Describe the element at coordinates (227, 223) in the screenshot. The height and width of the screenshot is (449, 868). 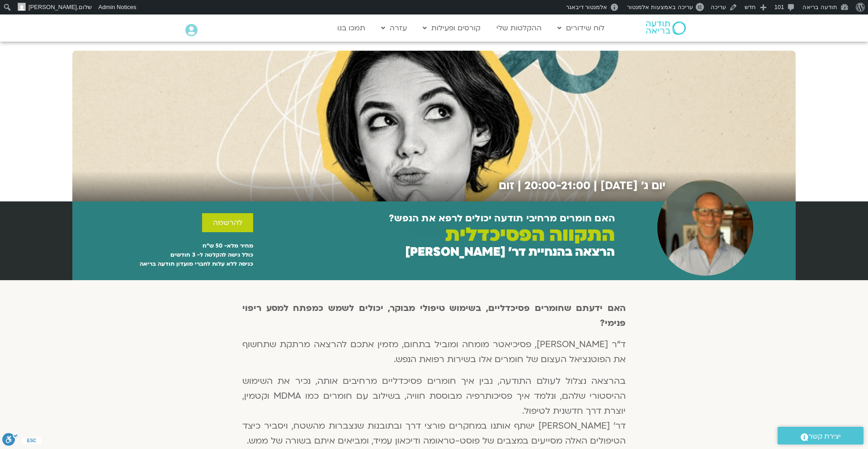
I see `span: להרשמה` at that location.